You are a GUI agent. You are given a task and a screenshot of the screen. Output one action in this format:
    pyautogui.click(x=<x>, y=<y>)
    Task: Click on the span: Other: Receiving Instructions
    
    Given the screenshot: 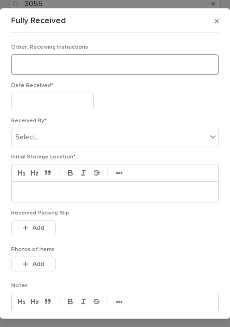 What is the action you would take?
    pyautogui.click(x=50, y=47)
    